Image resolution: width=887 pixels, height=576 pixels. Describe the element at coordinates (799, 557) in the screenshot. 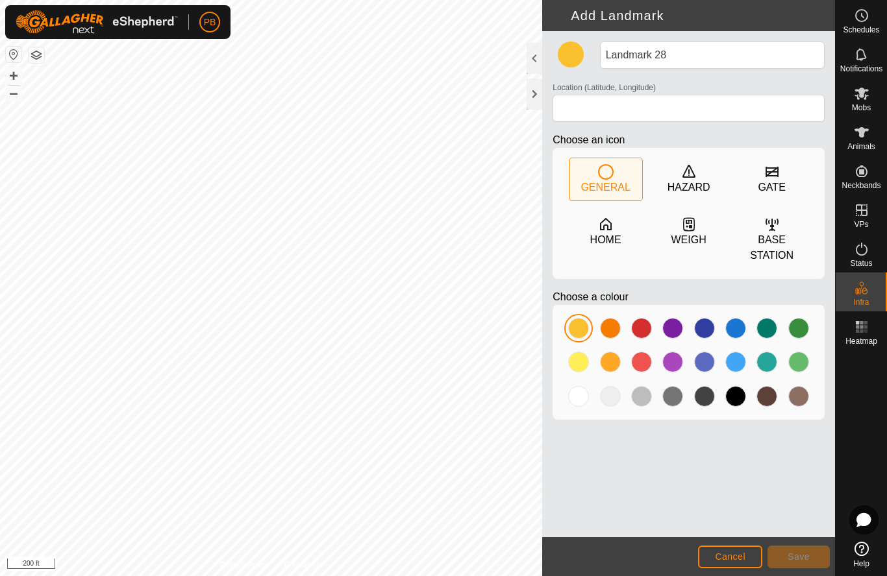

I see `span: Save` at that location.